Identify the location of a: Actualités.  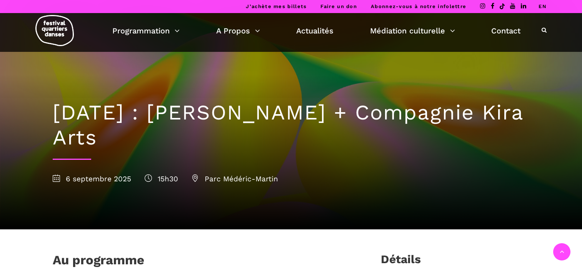
(315, 31).